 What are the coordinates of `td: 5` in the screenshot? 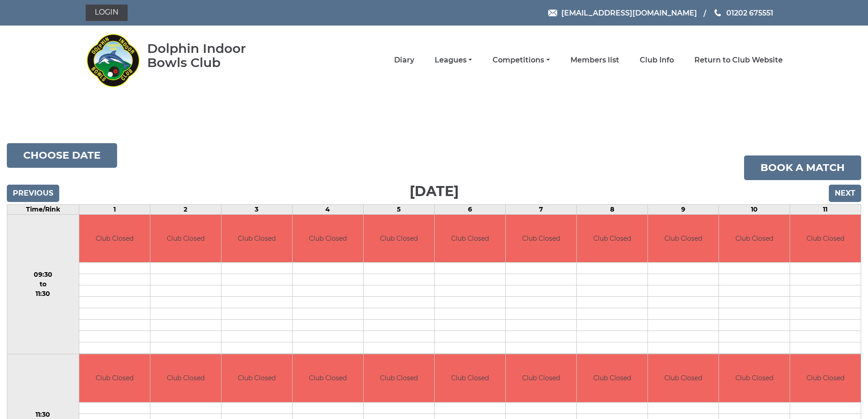 It's located at (399, 210).